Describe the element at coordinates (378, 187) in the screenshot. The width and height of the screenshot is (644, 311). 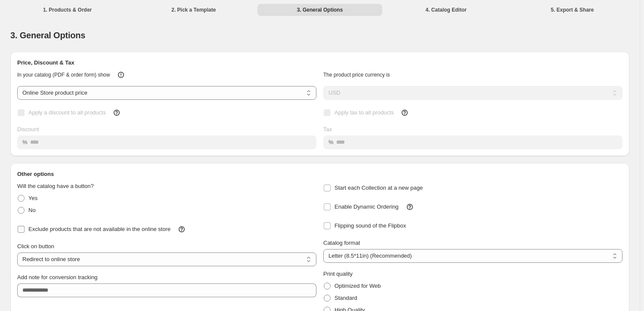
I see `span: Start each Collection at a new page` at that location.